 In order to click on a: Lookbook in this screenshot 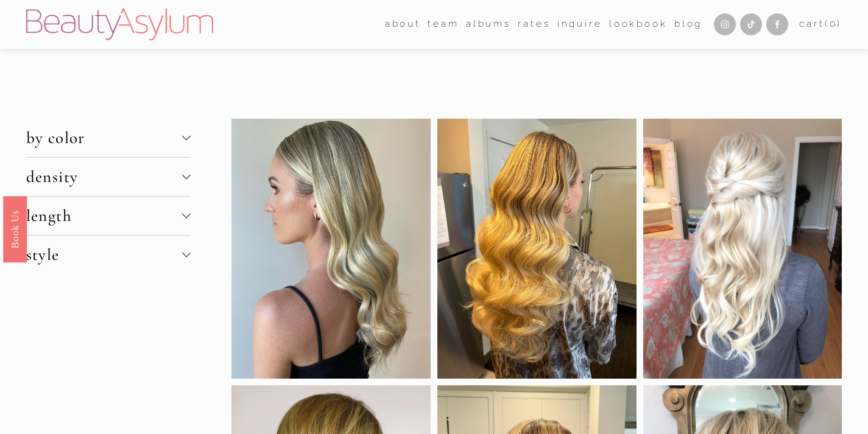, I will do `click(638, 25)`.